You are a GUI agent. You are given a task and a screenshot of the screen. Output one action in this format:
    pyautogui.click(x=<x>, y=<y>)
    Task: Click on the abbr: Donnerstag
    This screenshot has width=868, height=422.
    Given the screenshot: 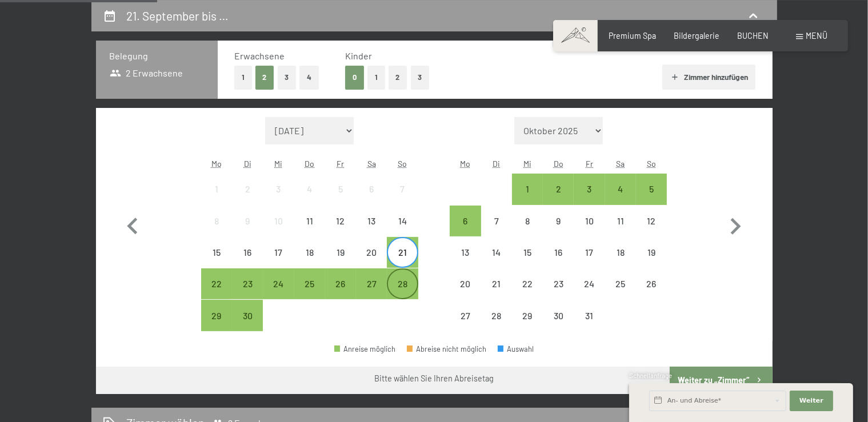 What is the action you would take?
    pyautogui.click(x=309, y=163)
    